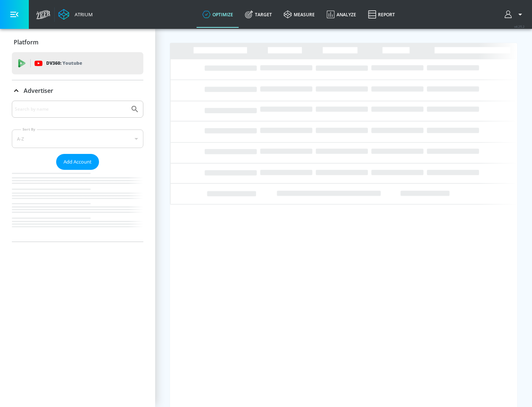  I want to click on span: Add Account, so click(78, 161).